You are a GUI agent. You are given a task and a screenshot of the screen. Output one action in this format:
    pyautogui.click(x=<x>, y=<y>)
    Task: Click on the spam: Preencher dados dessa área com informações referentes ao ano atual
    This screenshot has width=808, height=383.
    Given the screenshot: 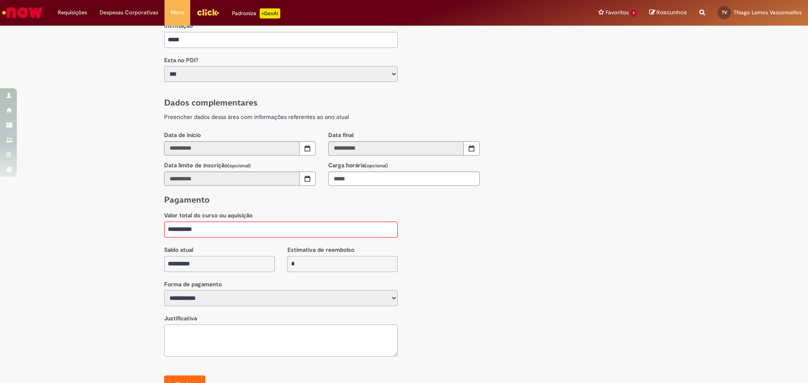 What is the action you would take?
    pyautogui.click(x=256, y=117)
    